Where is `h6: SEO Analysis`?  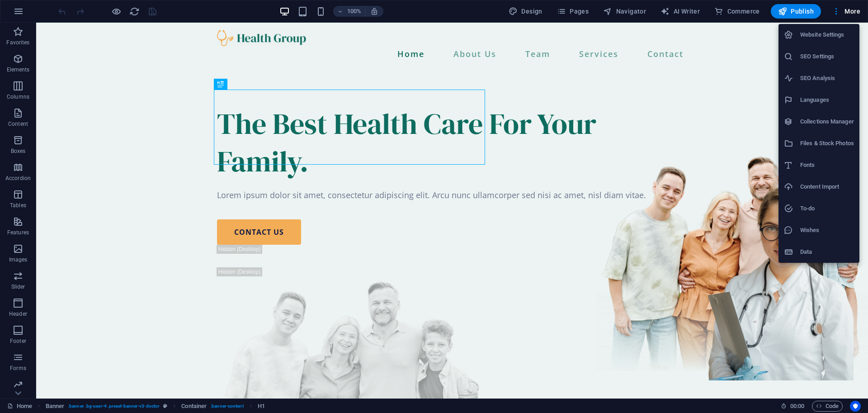 h6: SEO Analysis is located at coordinates (827, 78).